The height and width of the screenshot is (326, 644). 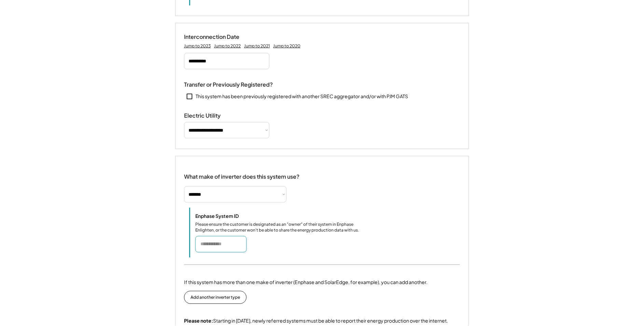 What do you see at coordinates (218, 116) in the screenshot?
I see `div: Electric Utility` at bounding box center [218, 116].